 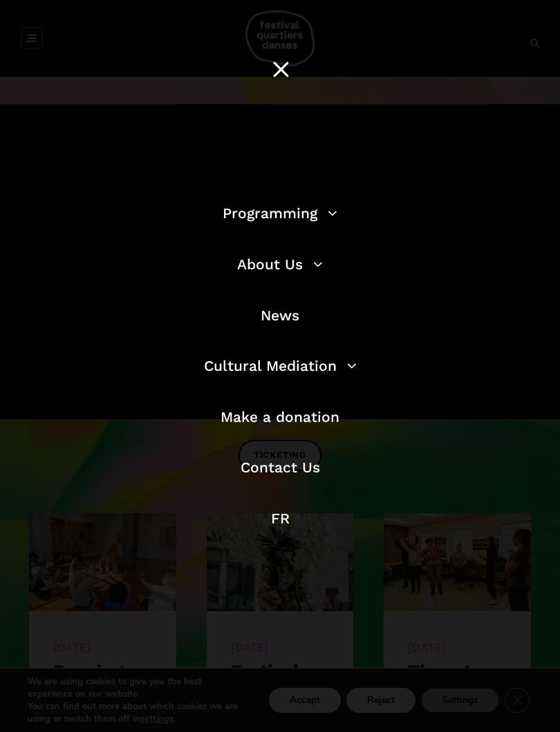 I want to click on a: FR, so click(x=280, y=518).